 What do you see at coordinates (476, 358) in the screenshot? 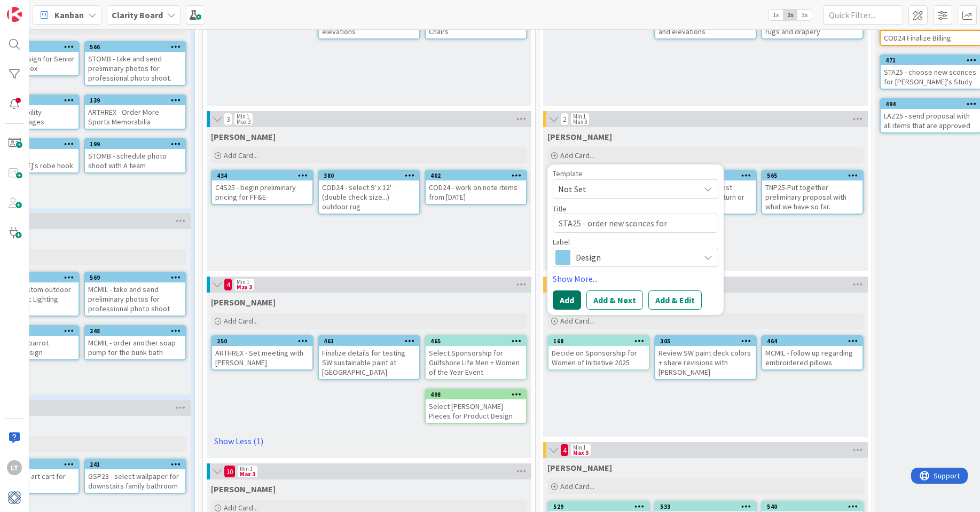
I see `div: 465Select Sponsorship for Gulfshore Life Men + Women of the Year Event` at bounding box center [476, 358].